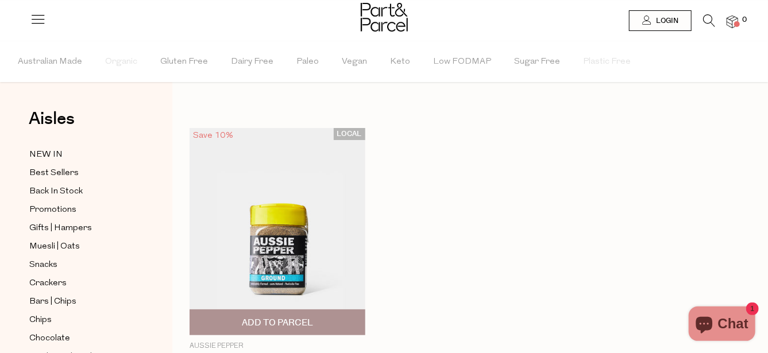 The image size is (768, 353). I want to click on span: Australian Made, so click(50, 62).